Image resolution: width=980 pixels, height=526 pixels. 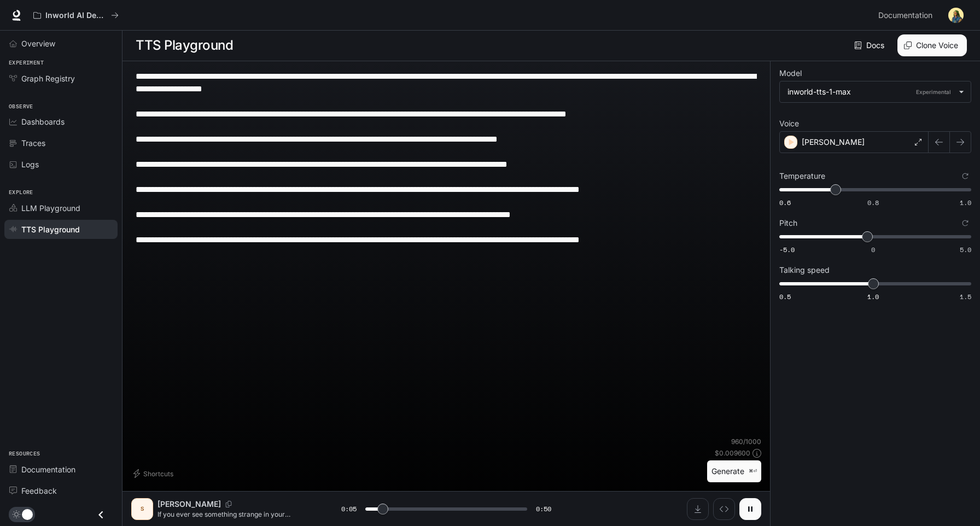 What do you see at coordinates (184, 45) in the screenshot?
I see `h1: TTS Playground` at bounding box center [184, 45].